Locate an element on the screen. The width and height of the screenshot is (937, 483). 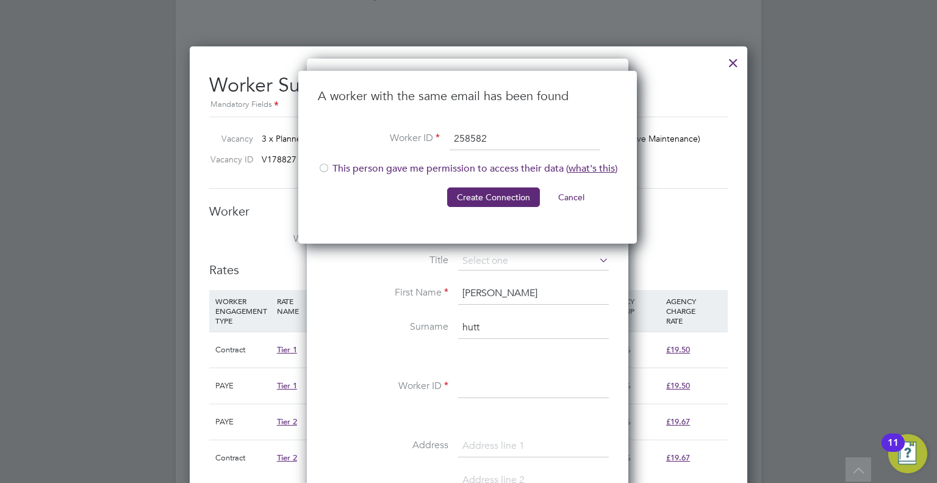
label: Title is located at coordinates (387, 260).